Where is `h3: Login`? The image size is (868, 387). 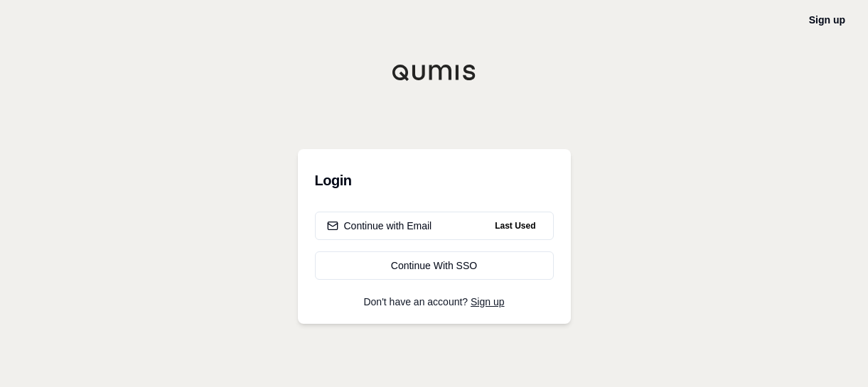
h3: Login is located at coordinates (434, 180).